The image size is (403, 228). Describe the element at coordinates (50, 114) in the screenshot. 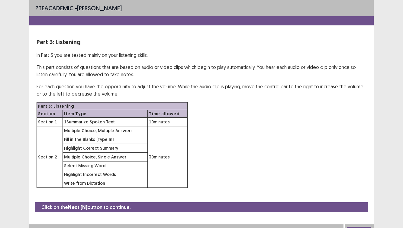

I see `th: Section` at that location.